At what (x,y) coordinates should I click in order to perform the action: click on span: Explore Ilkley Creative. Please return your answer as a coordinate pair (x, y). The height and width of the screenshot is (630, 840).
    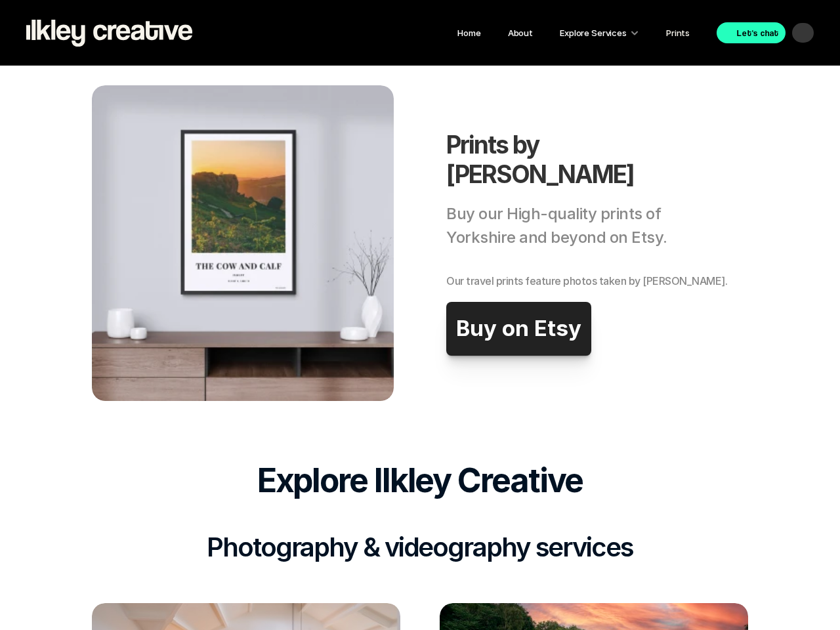
    Looking at the image, I should click on (420, 481).